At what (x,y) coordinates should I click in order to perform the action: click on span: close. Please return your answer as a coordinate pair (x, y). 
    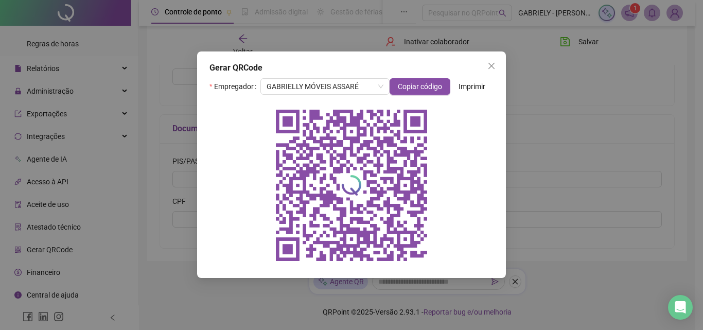
    Looking at the image, I should click on (492, 66).